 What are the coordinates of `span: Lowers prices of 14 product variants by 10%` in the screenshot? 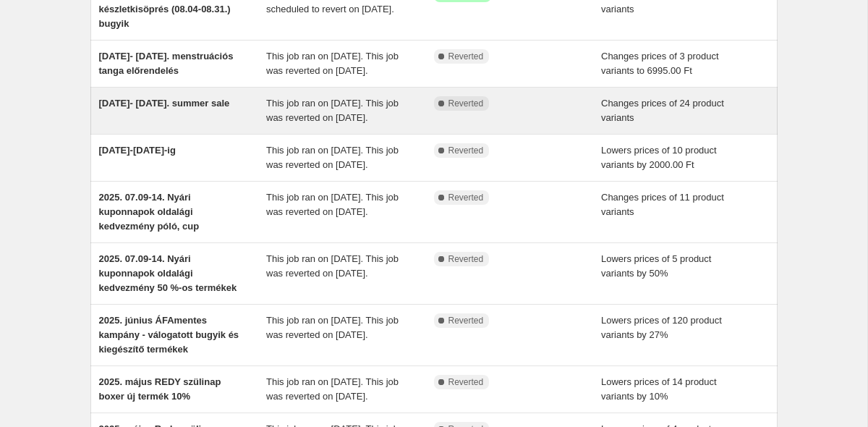 It's located at (659, 388).